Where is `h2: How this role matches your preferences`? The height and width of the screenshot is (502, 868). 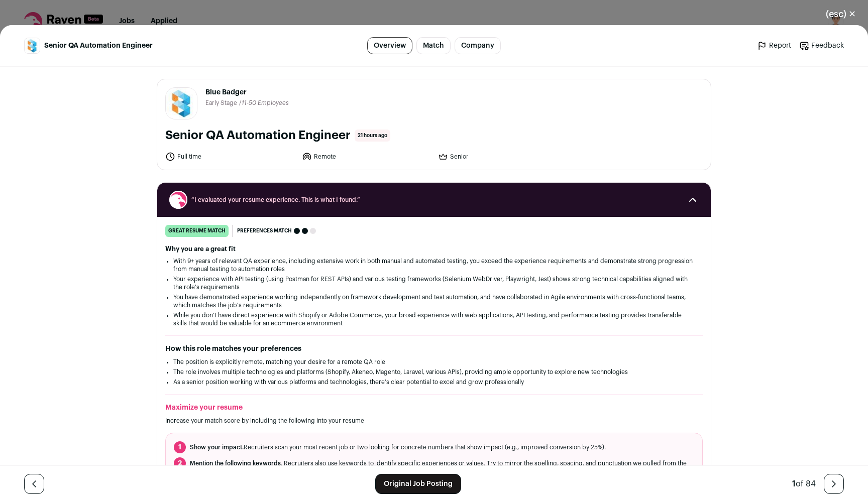
h2: How this role matches your preferences is located at coordinates (434, 349).